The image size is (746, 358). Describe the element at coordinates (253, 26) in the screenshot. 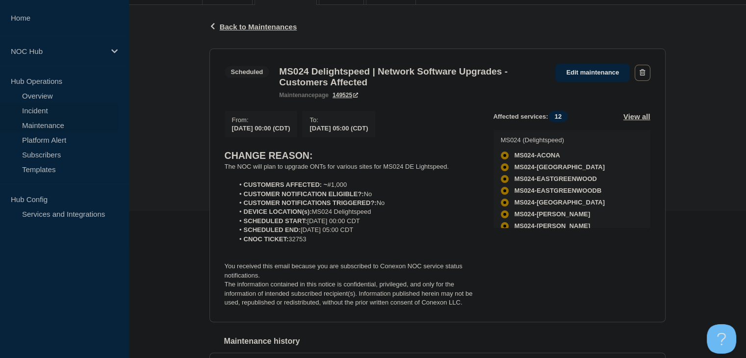

I see `button: Back to Maintenances` at that location.